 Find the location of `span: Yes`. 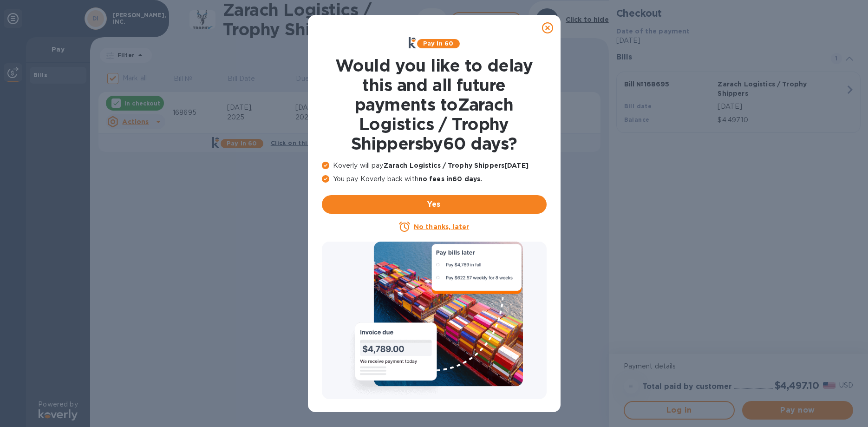

span: Yes is located at coordinates (434, 204).